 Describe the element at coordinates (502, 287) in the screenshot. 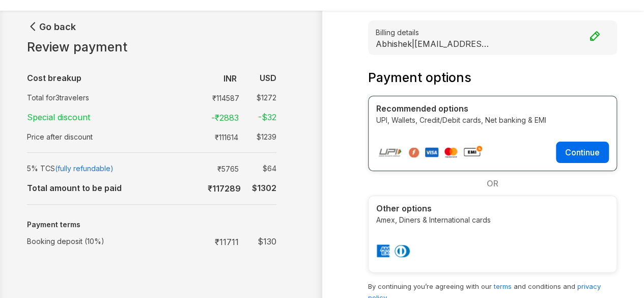

I see `a: terms` at that location.